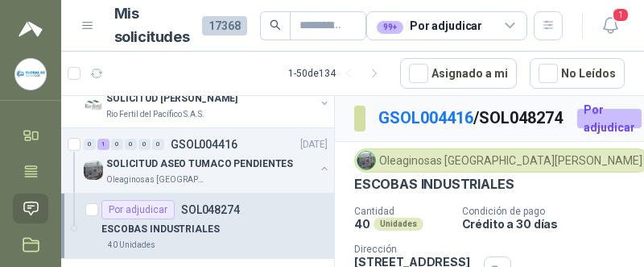 The image size is (644, 267). What do you see at coordinates (362, 224) in the screenshot?
I see `p: 40` at bounding box center [362, 224].